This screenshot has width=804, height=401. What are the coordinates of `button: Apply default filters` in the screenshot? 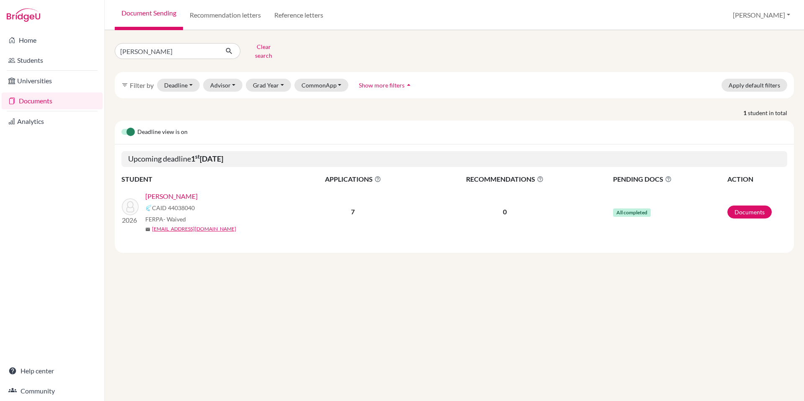 It's located at (754, 85).